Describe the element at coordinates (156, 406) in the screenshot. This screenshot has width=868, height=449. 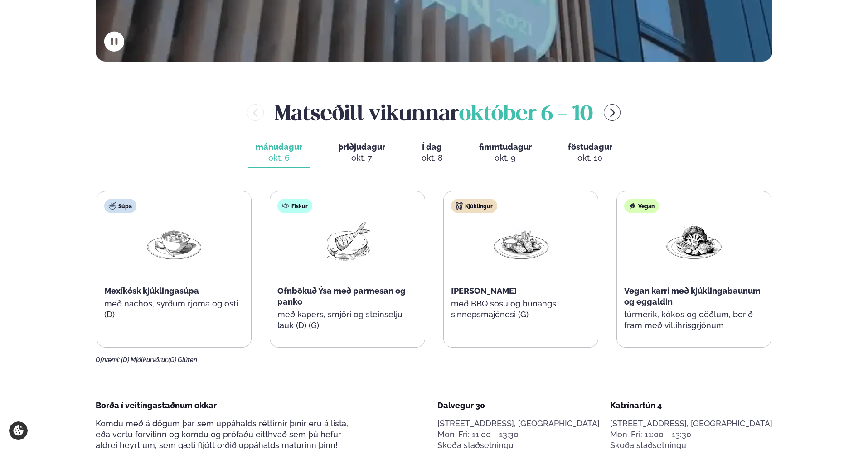
I see `span: Borða í veitingastaðnum okkar` at that location.